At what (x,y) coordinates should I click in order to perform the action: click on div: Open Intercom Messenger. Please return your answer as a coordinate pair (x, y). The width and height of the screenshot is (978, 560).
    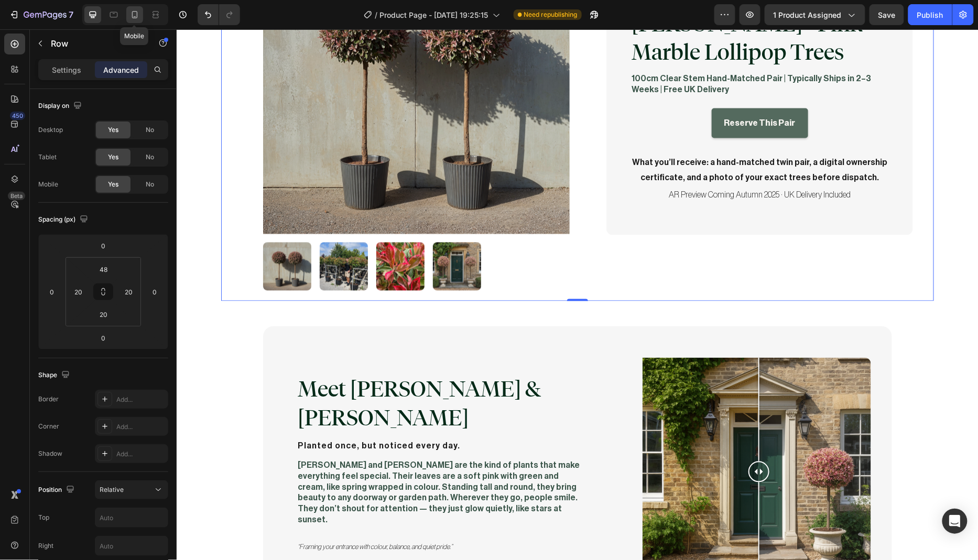
    Looking at the image, I should click on (955, 521).